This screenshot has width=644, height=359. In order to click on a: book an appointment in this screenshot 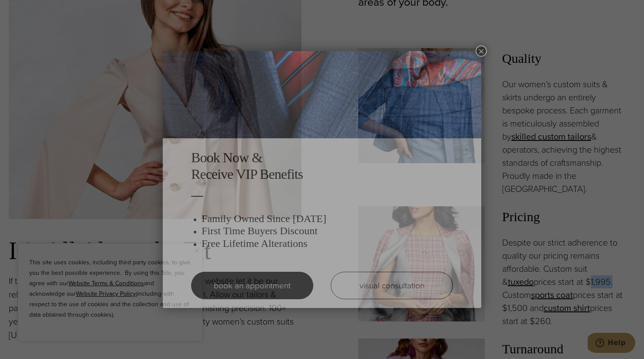, I will do `click(252, 285)`.